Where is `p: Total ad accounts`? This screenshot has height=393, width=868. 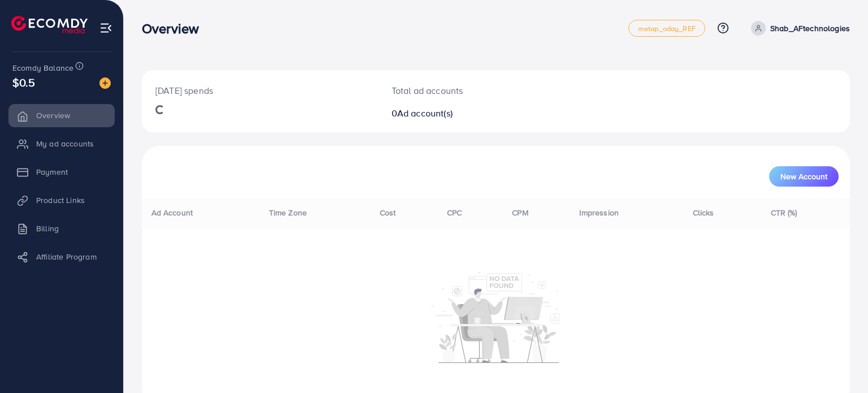
p: Total ad accounts is located at coordinates (466, 90).